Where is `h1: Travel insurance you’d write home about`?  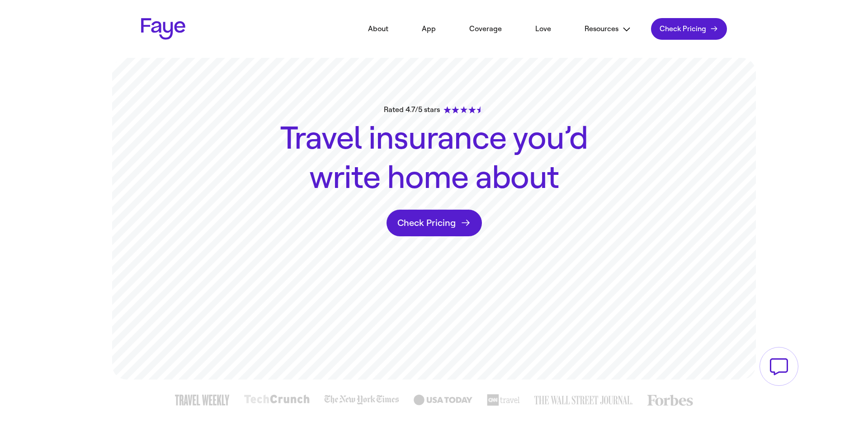 h1: Travel insurance you’d write home about is located at coordinates (434, 158).